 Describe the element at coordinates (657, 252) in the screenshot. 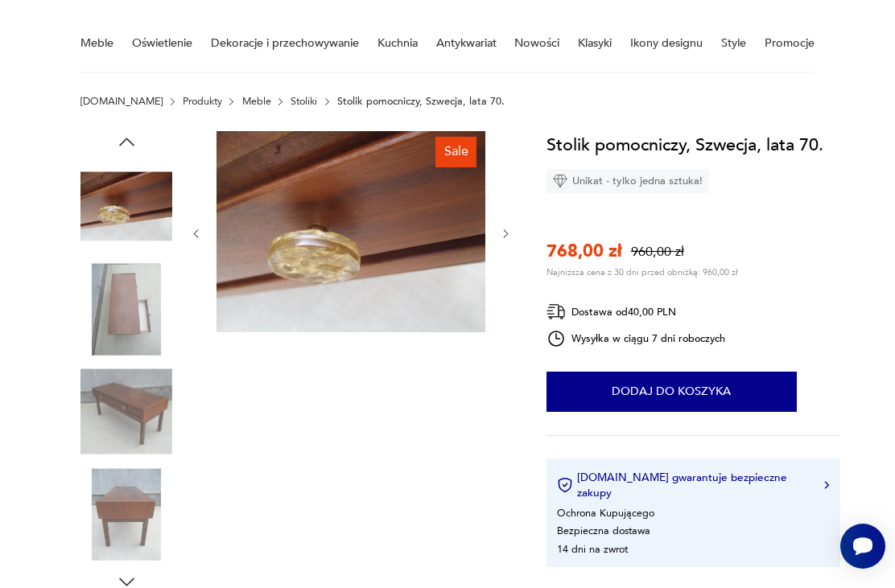

I see `p: 960,00 zł` at that location.